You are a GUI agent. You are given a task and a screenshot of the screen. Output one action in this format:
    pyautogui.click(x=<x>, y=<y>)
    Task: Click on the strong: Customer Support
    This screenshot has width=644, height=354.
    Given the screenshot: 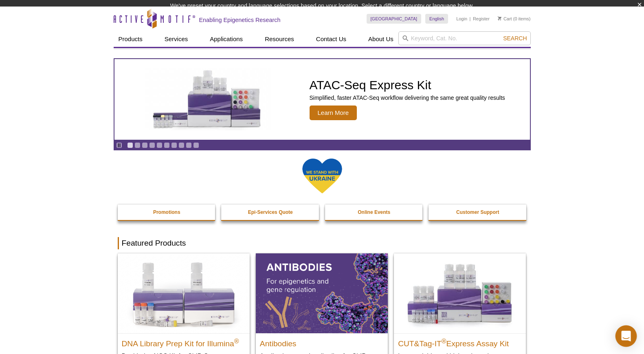 What is the action you would take?
    pyautogui.click(x=477, y=212)
    